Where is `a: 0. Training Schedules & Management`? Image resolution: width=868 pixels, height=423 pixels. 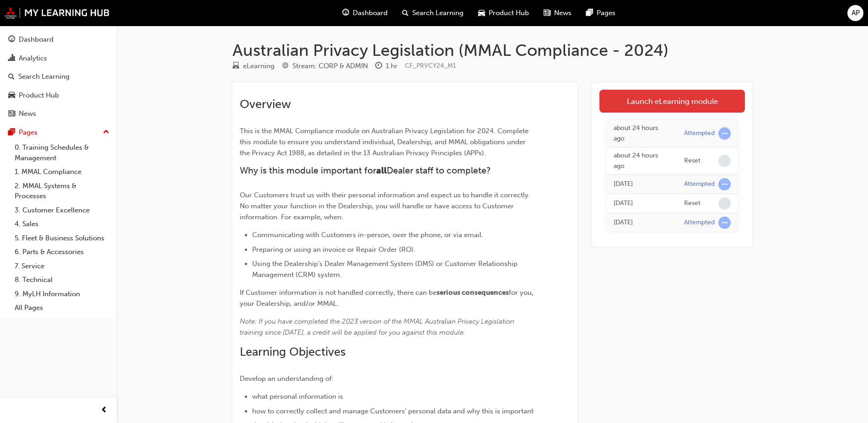 a: 0. Training Schedules & Management is located at coordinates (61, 153).